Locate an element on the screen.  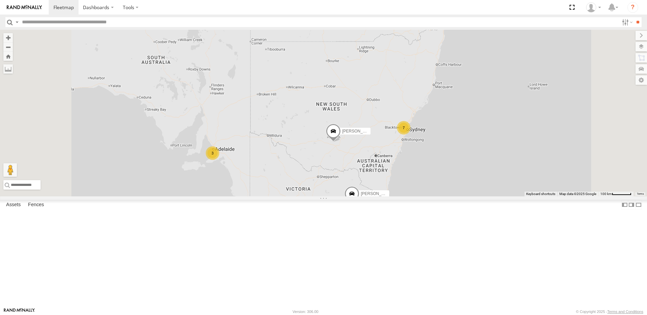
label: Measure is located at coordinates (8, 69).